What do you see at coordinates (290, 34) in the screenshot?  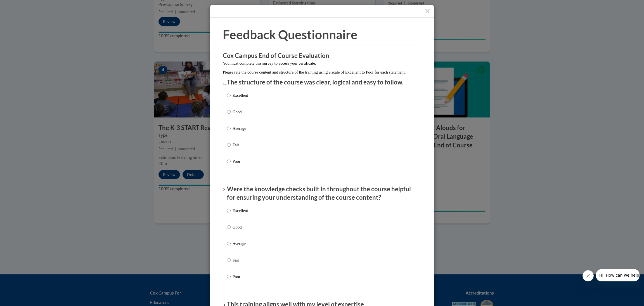 I see `span: Feedback Questionnaire` at bounding box center [290, 34].